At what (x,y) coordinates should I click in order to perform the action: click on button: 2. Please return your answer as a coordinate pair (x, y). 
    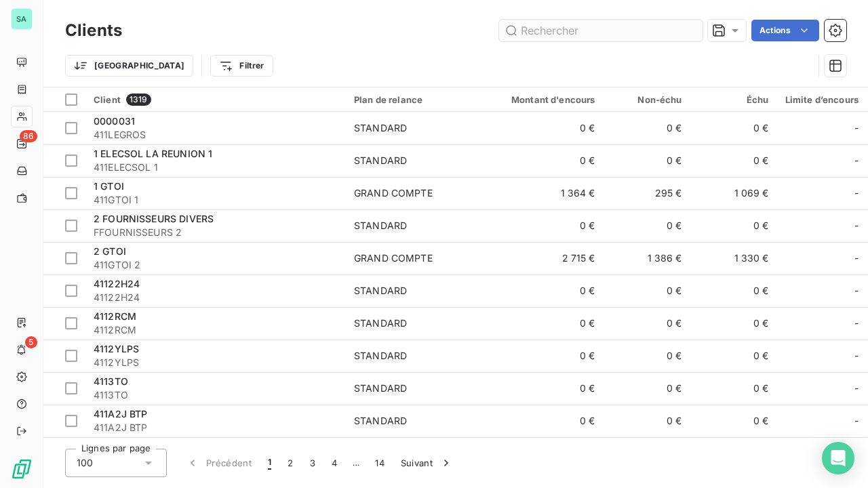
    Looking at the image, I should click on (290, 463).